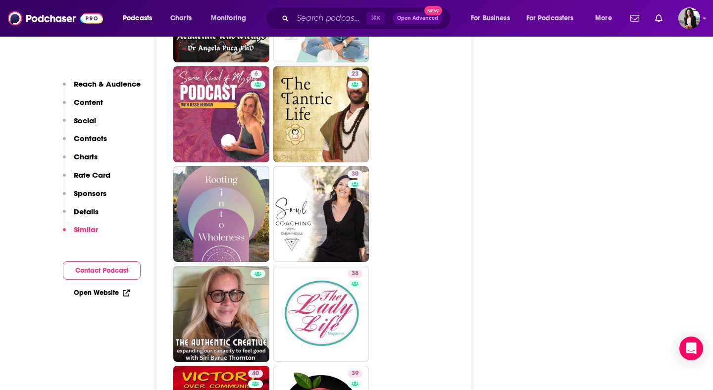  What do you see at coordinates (375, 18) in the screenshot?
I see `span: ⌘ K` at bounding box center [375, 18].